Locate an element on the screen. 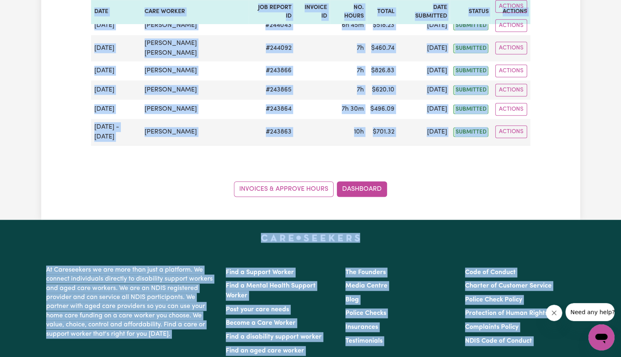 This screenshot has width=621, height=357. a: Post your care needs is located at coordinates (257, 310).